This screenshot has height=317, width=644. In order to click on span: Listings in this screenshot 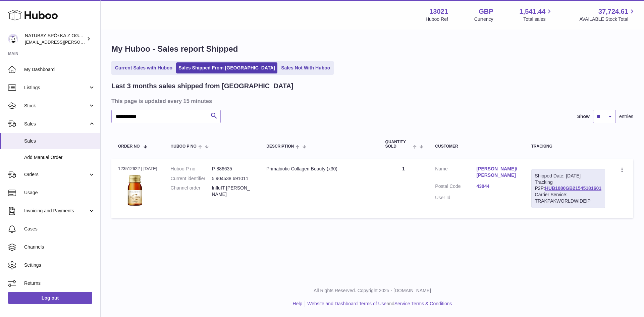, I will do `click(56, 87)`.